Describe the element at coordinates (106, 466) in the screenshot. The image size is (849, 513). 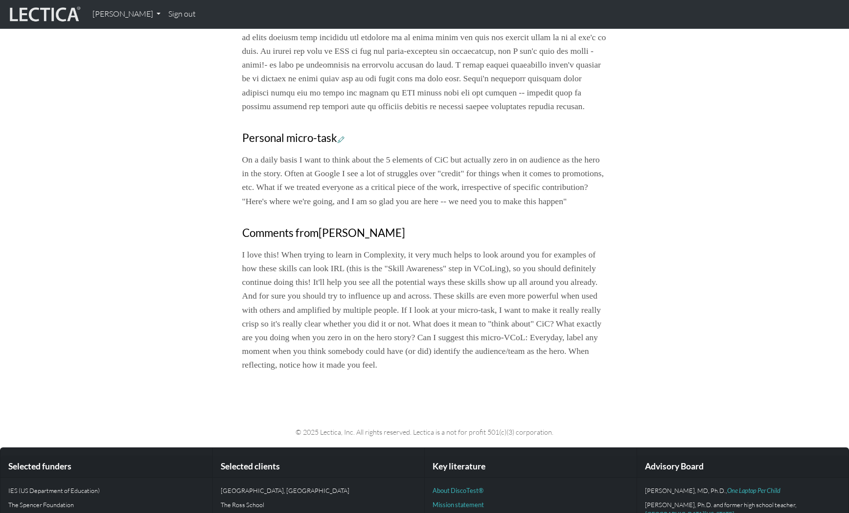
I see `div: Selected funders` at that location.